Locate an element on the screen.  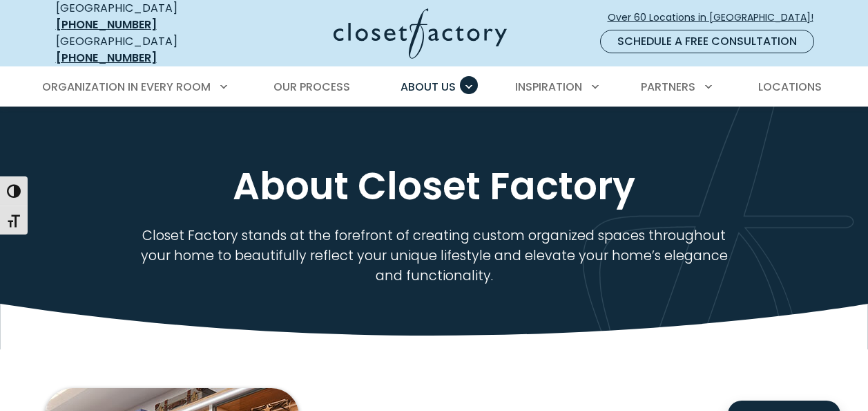
span: Locations is located at coordinates (791, 86).